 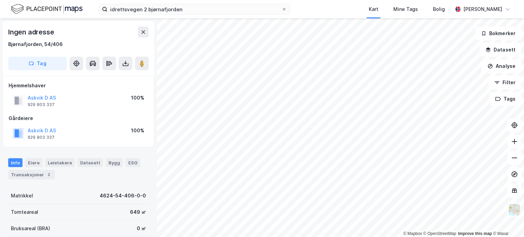 What do you see at coordinates (60, 163) in the screenshot?
I see `div: Leietakere` at bounding box center [60, 163].